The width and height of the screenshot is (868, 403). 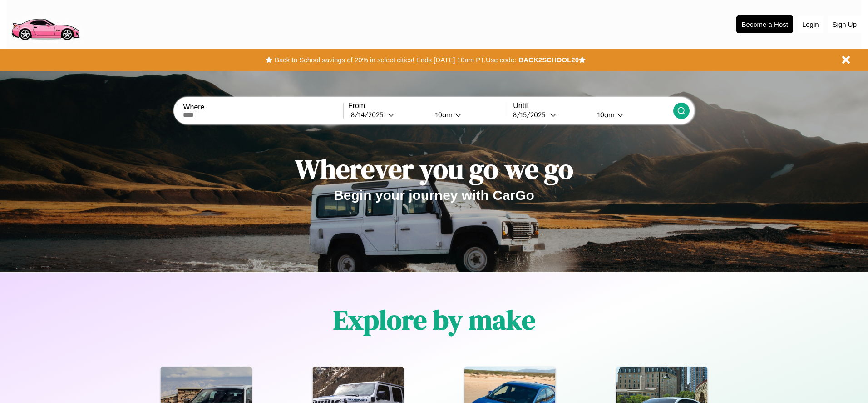 I want to click on b: BACK2SCHOOL20, so click(x=548, y=60).